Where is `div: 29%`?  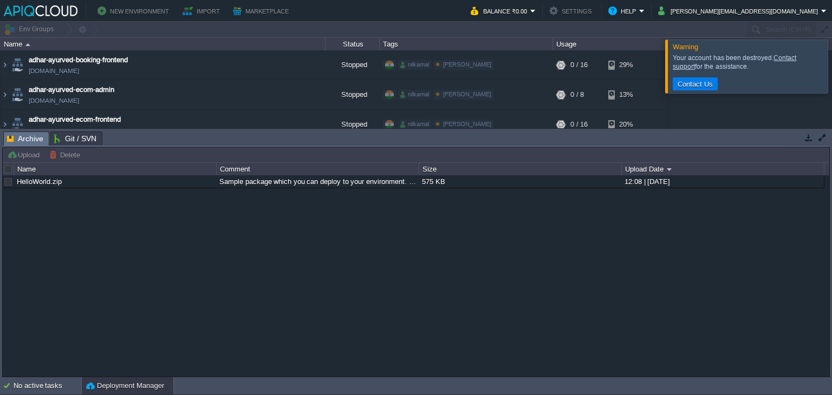
div: 29% is located at coordinates (626, 65).